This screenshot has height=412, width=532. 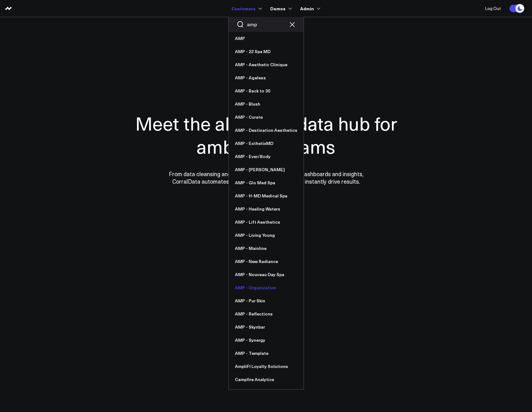 I want to click on a: Campfire Analytics, so click(x=266, y=379).